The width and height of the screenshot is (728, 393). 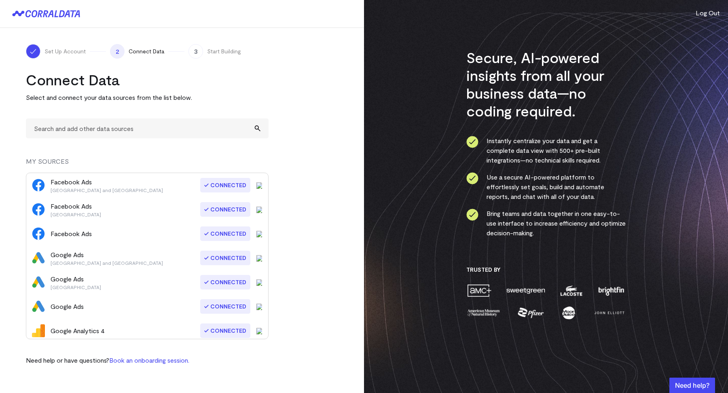 What do you see at coordinates (33, 51) in the screenshot?
I see `img: ico-check-white-5ff98cb1.svg` at bounding box center [33, 51].